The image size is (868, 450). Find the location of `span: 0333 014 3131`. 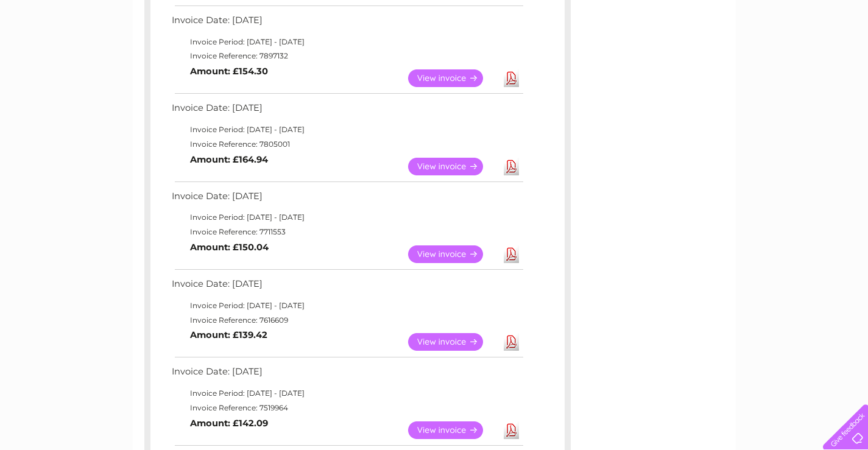

span: 0333 014 3131 is located at coordinates (680, 13).